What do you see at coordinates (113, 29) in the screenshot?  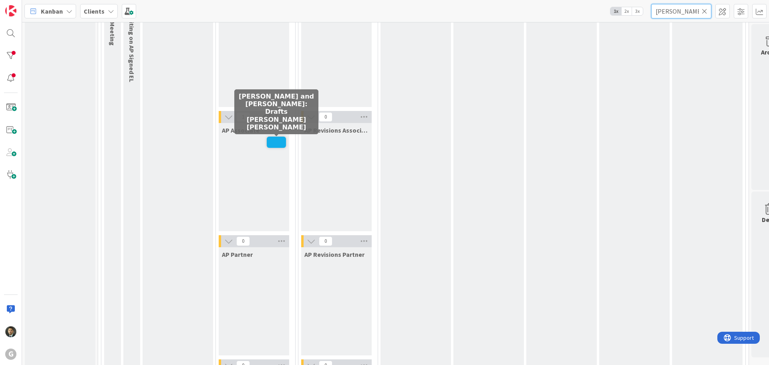 I see `span: AP Meeting` at bounding box center [113, 29].